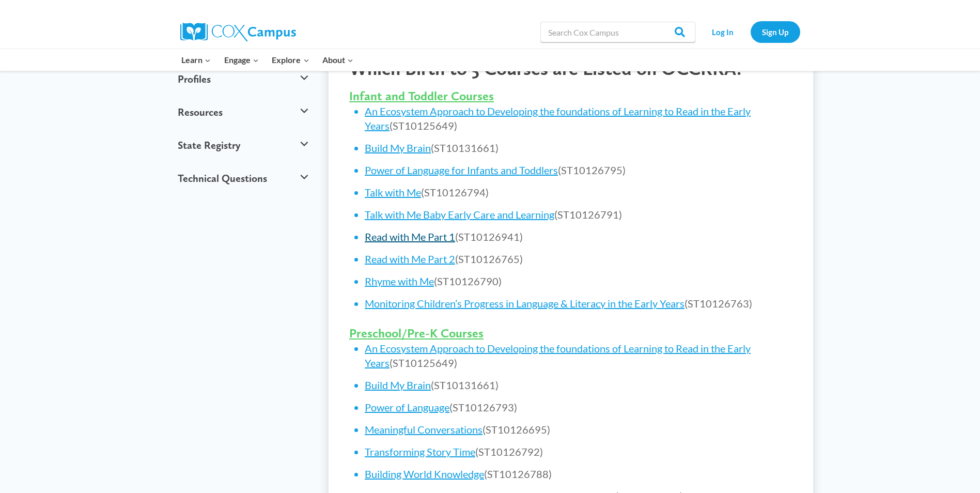  I want to click on button: Child menu of Explore, so click(291, 60).